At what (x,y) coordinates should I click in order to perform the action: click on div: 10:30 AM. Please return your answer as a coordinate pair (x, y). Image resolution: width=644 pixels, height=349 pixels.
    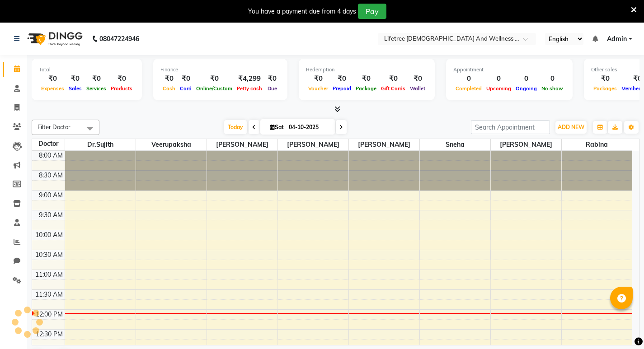
    Looking at the image, I should click on (49, 255).